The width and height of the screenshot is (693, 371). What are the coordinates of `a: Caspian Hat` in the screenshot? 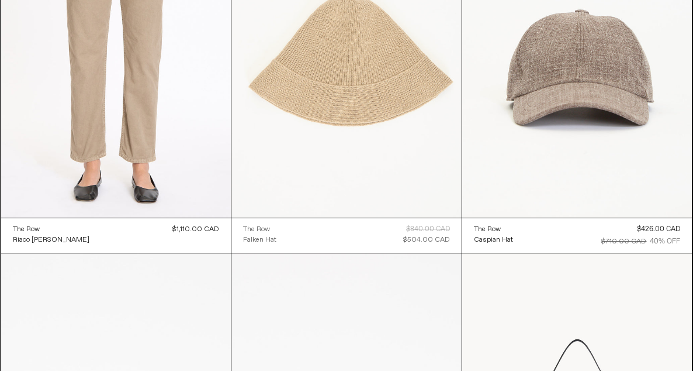 It's located at (493, 240).